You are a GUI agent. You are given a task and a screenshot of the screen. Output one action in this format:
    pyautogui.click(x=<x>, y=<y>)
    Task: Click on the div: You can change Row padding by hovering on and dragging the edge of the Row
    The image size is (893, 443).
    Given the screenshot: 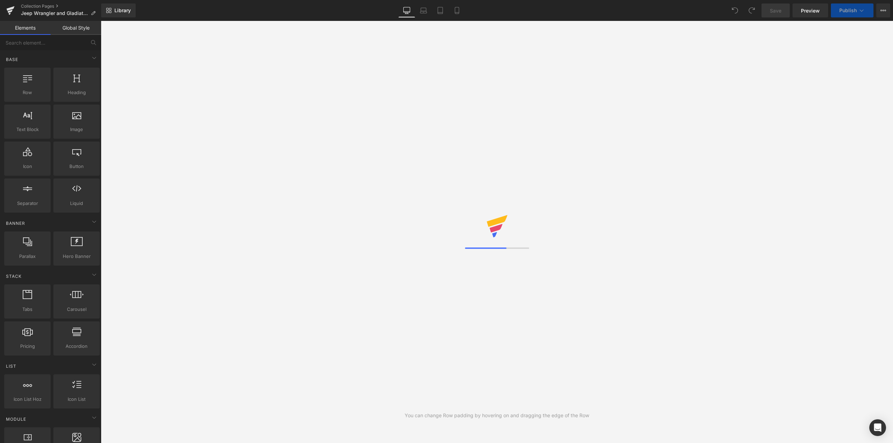 What is the action you would take?
    pyautogui.click(x=496, y=416)
    